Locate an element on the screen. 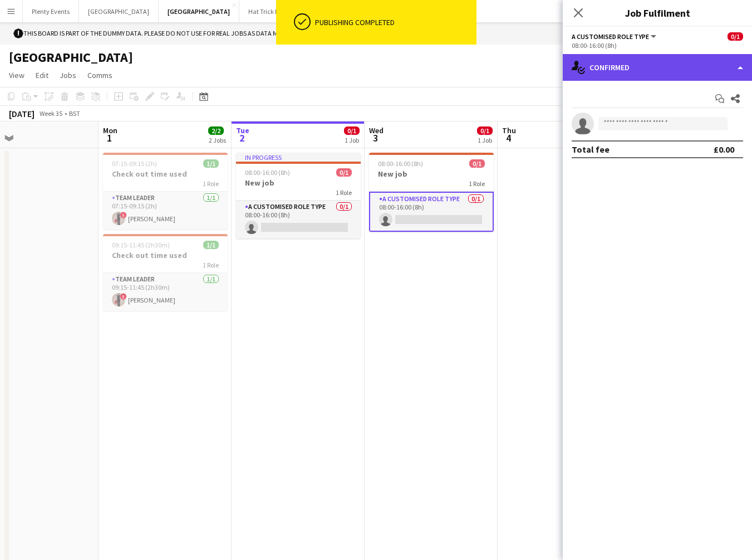 The width and height of the screenshot is (752, 560). span: 09:15-11:45 (2h30m) is located at coordinates (141, 245).